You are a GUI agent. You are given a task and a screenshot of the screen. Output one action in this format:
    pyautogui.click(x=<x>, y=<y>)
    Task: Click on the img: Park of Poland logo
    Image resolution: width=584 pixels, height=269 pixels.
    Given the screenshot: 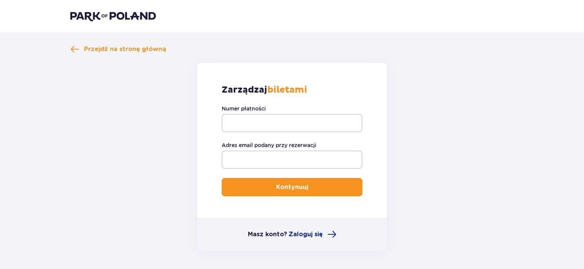 What is the action you would take?
    pyautogui.click(x=113, y=16)
    